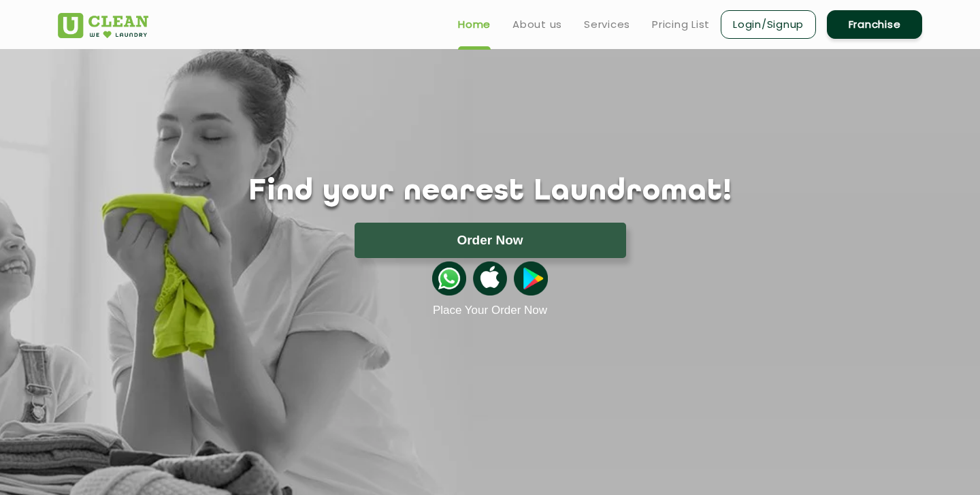  What do you see at coordinates (474, 25) in the screenshot?
I see `a: Home` at bounding box center [474, 25].